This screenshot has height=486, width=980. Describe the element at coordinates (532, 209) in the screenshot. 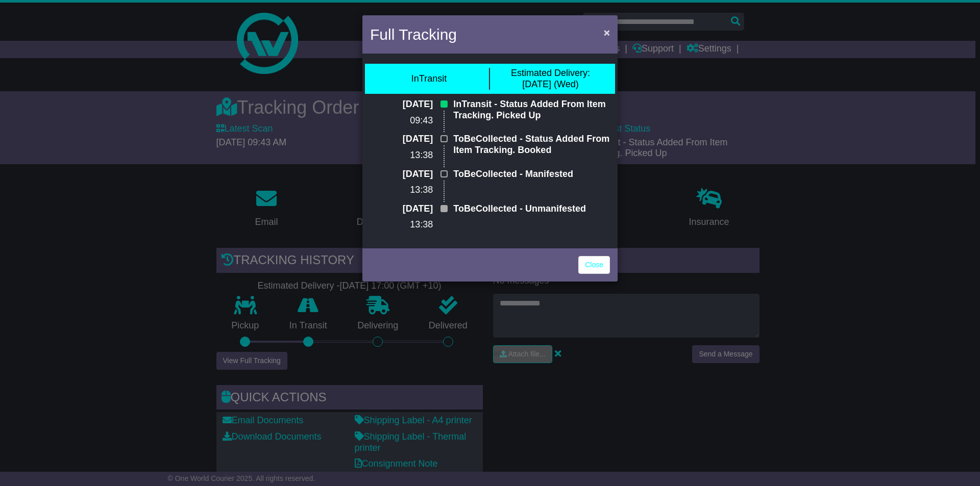

I see `p: ToBeCollected - Unmanifested` at that location.